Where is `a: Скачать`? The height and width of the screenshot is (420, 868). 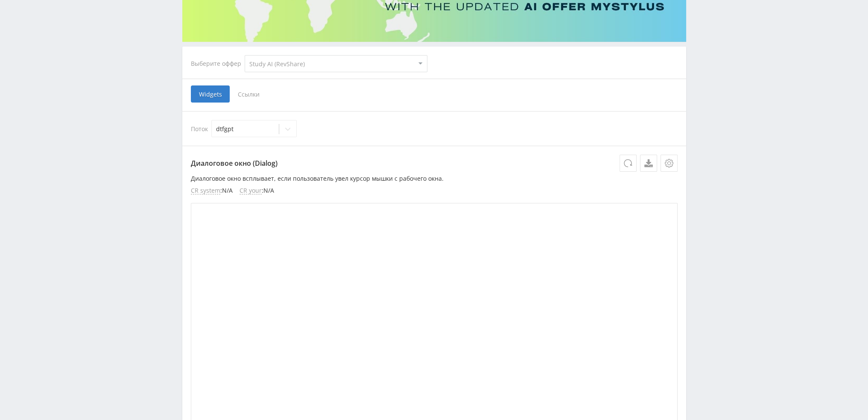
a: Скачать is located at coordinates (649, 163).